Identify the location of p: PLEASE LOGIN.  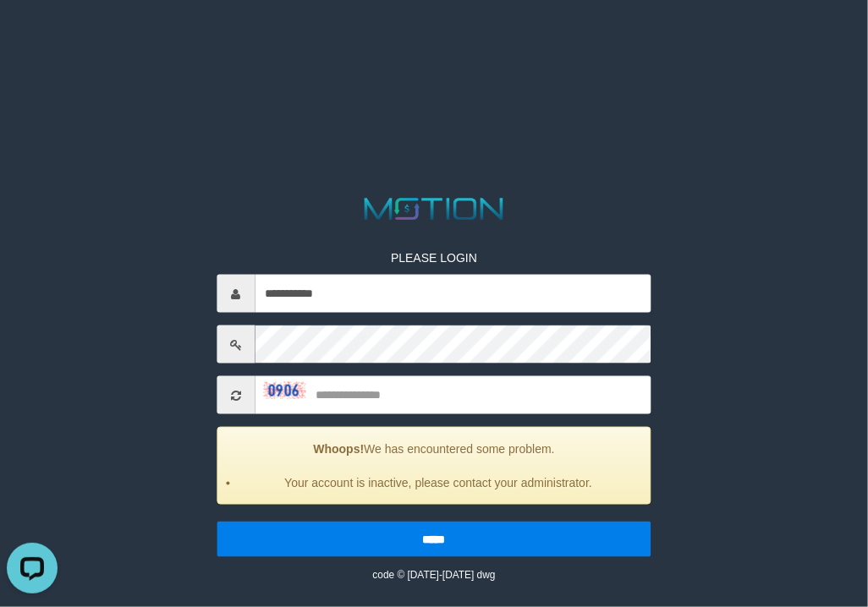
(433, 258).